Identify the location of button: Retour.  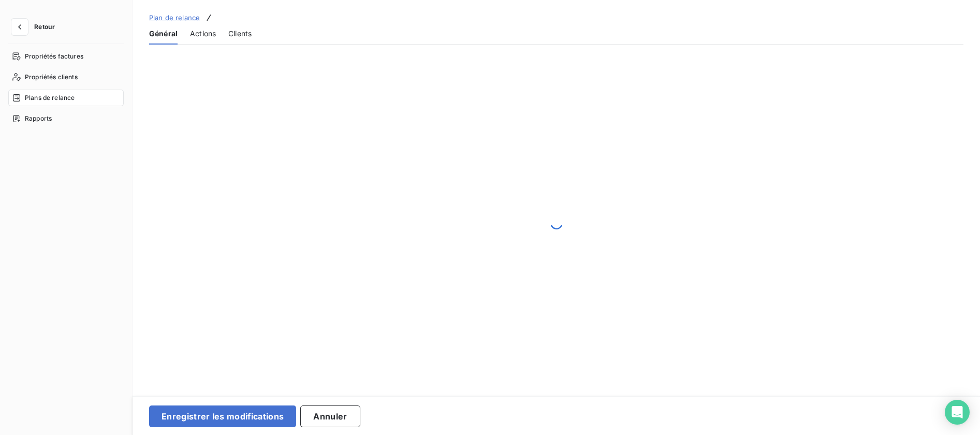
(36, 27).